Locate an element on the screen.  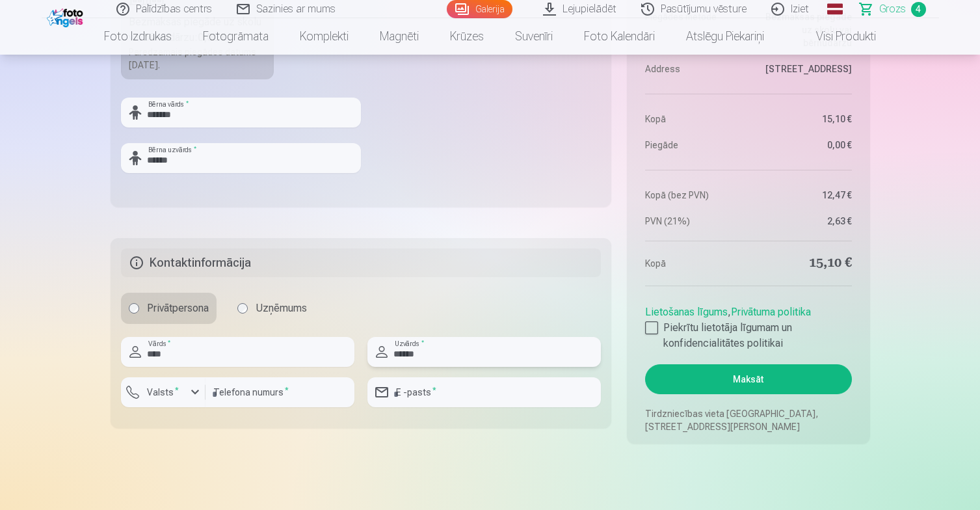
input: Uzņēmums is located at coordinates (242, 308).